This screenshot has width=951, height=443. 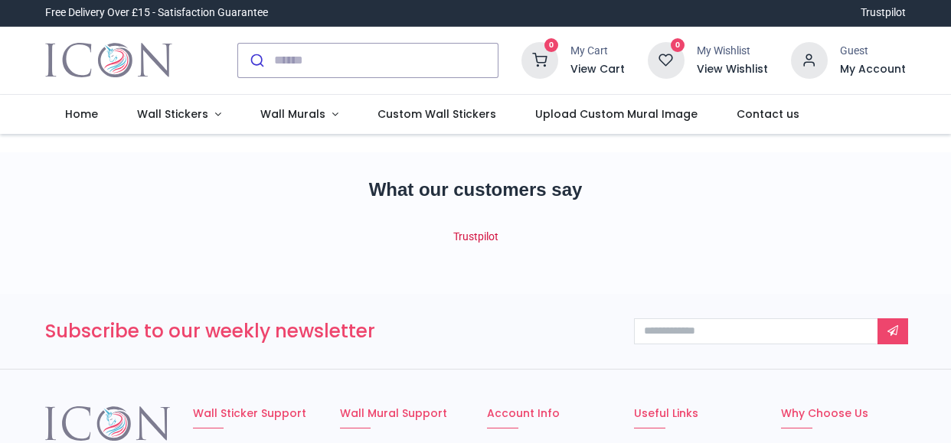 I want to click on img: Icon Wall Stickers, so click(x=108, y=60).